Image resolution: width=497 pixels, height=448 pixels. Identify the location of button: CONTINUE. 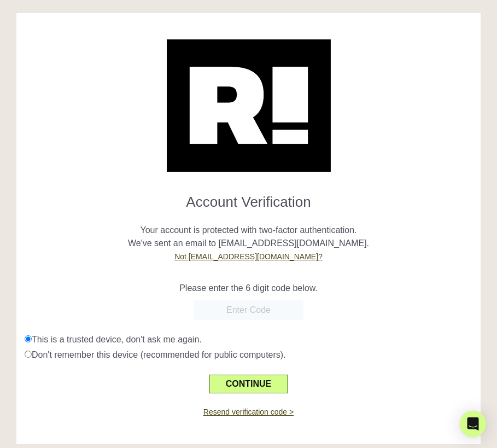
(249, 384).